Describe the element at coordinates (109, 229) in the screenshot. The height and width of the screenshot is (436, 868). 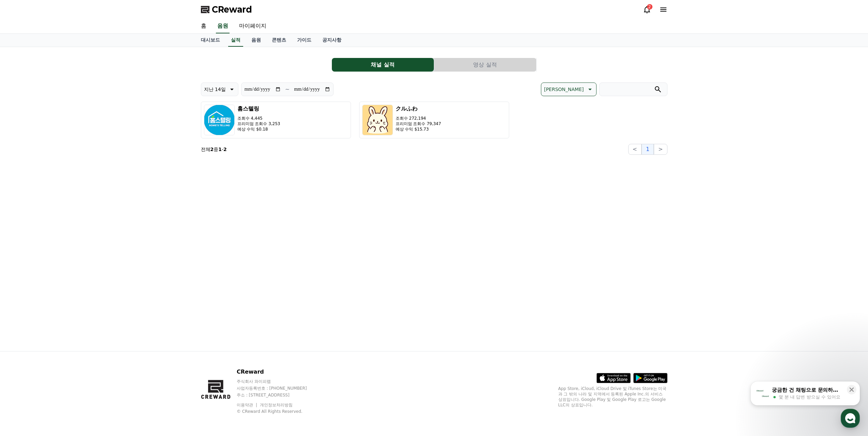
I see `span: 설정` at that location.